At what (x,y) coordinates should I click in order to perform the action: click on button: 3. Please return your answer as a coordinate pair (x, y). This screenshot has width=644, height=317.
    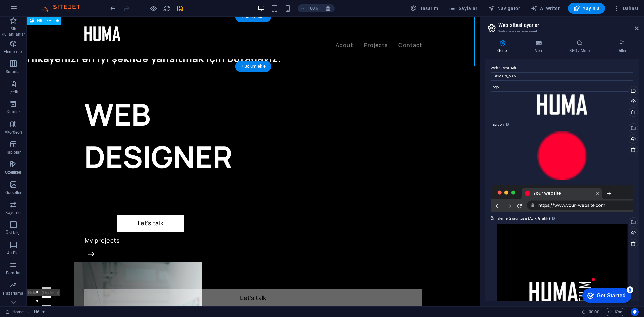
    Looking at the image, I should click on (20, 288).